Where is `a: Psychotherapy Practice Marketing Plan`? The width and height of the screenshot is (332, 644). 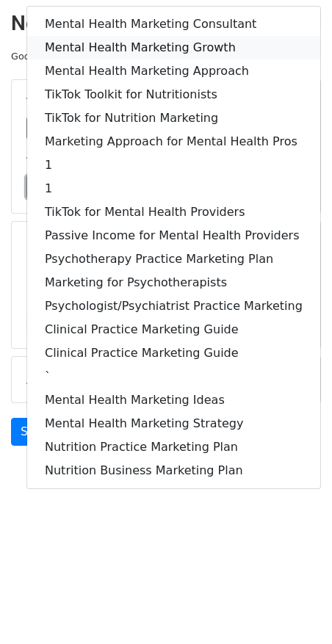
a: Psychotherapy Practice Marketing Plan is located at coordinates (173, 259).